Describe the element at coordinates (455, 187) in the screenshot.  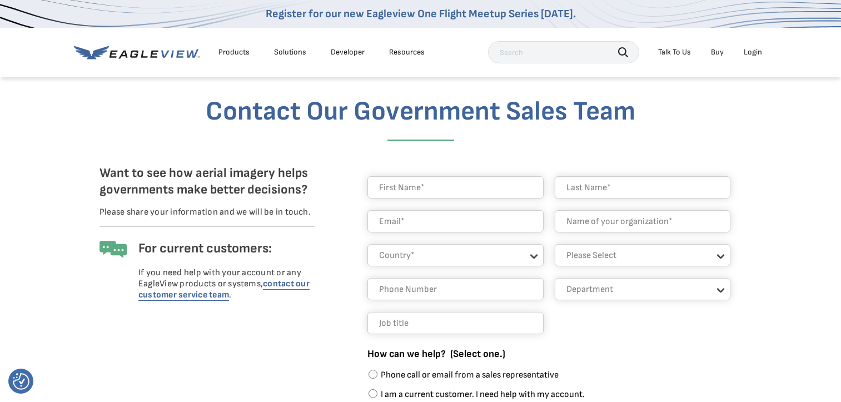
I see `input: First Name*` at that location.